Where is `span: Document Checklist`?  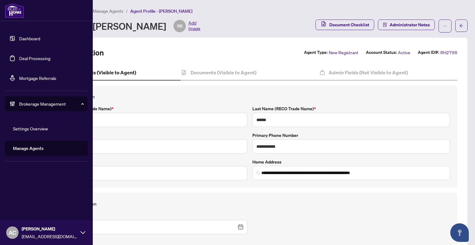
span: Document Checklist is located at coordinates (349, 25).